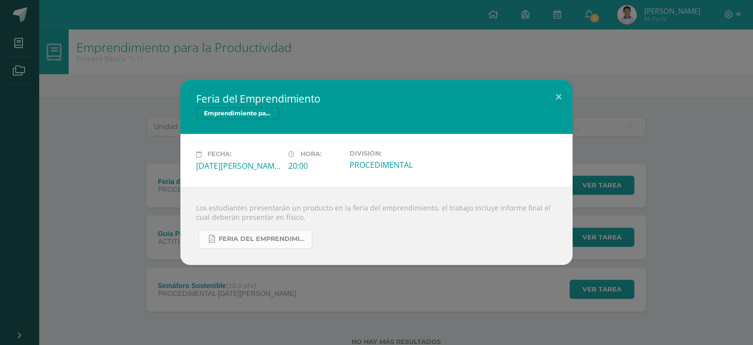  I want to click on h2: Feria del Emprendimiento, so click(377, 99).